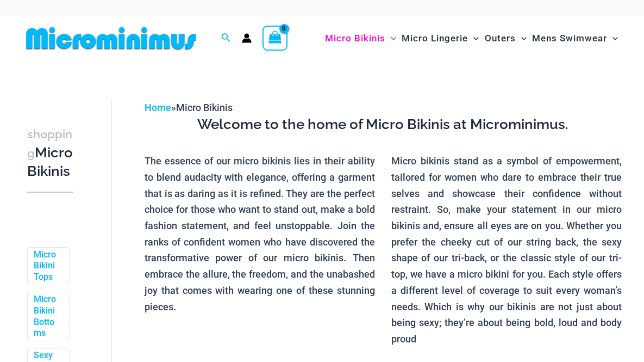 This screenshot has width=644, height=362. I want to click on nav: Site Navigation, so click(471, 38).